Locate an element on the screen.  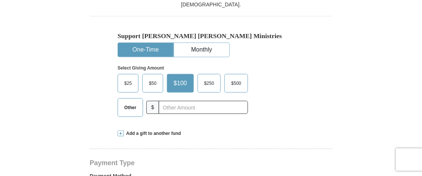
h4: Payment Type is located at coordinates (211, 163).